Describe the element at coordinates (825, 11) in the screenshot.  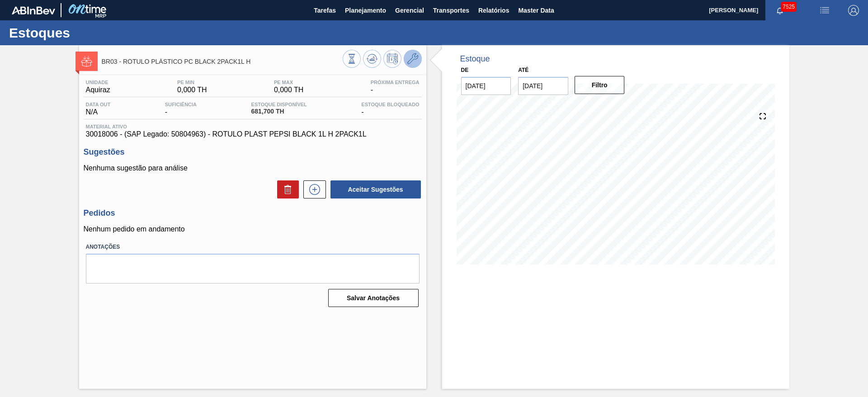
I see `img: userActions` at that location.